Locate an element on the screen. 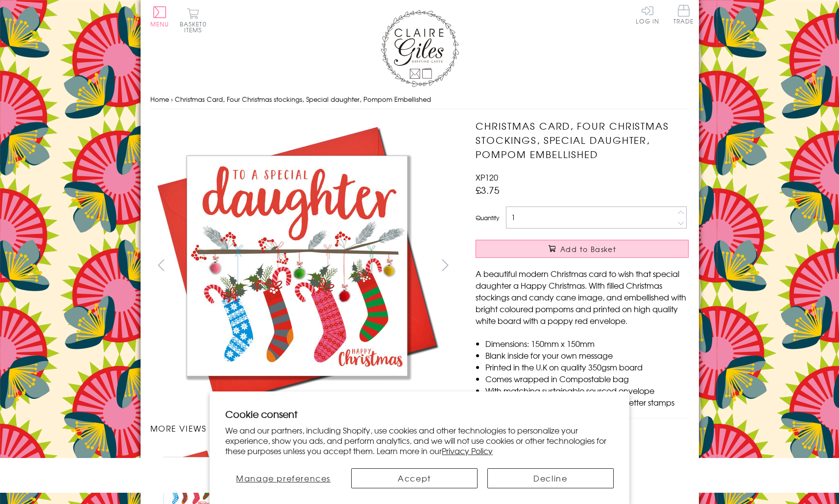 Image resolution: width=839 pixels, height=504 pixels. span: Manage preferences is located at coordinates (283, 478).